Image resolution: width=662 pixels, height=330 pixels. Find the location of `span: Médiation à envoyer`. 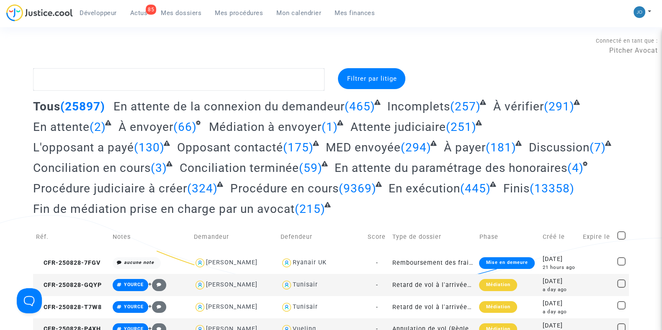

span: Médiation à envoyer is located at coordinates (265, 127).